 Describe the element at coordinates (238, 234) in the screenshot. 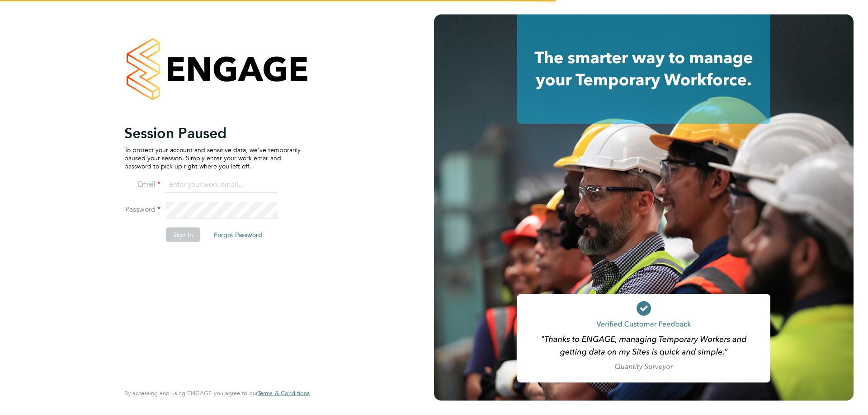

I see `button: Forgot Password` at that location.